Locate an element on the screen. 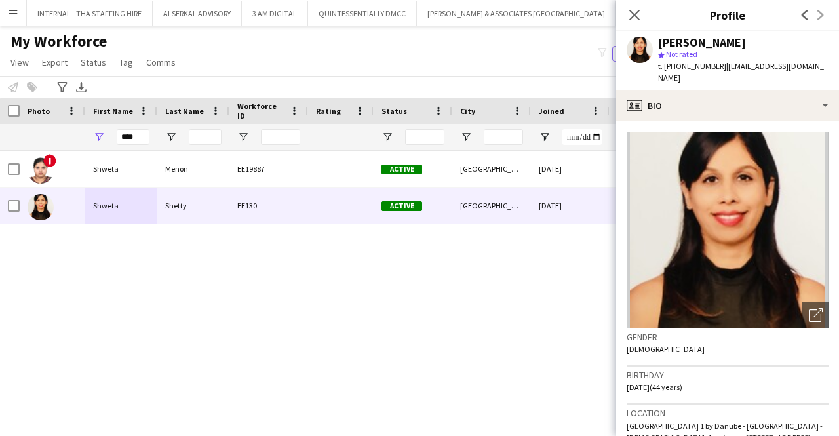  div: 292 days is located at coordinates (649, 205).